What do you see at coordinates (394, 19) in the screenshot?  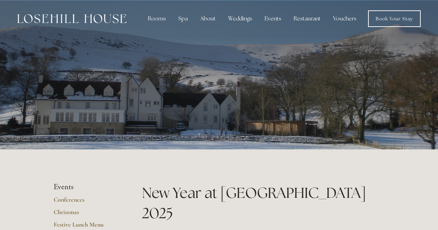 I see `a: Book Your Stay` at bounding box center [394, 19].